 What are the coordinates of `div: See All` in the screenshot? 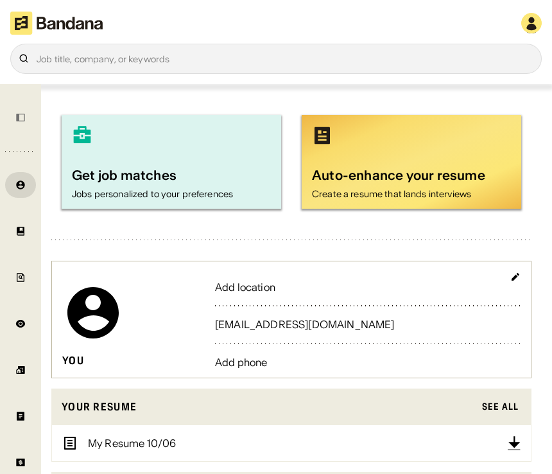 It's located at (500, 407).